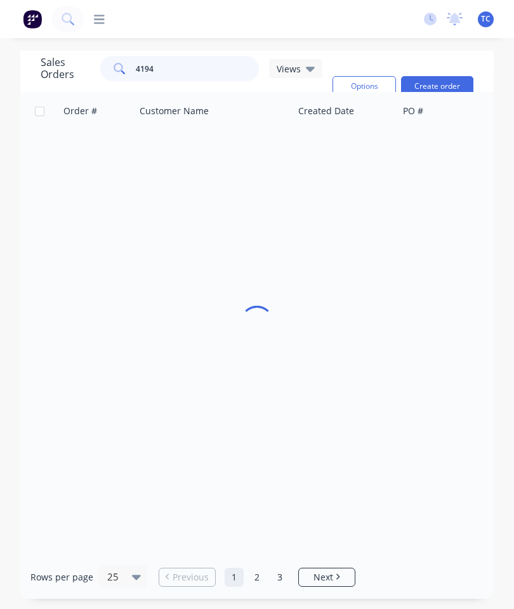 Image resolution: width=514 pixels, height=609 pixels. I want to click on div: Created Date, so click(326, 111).